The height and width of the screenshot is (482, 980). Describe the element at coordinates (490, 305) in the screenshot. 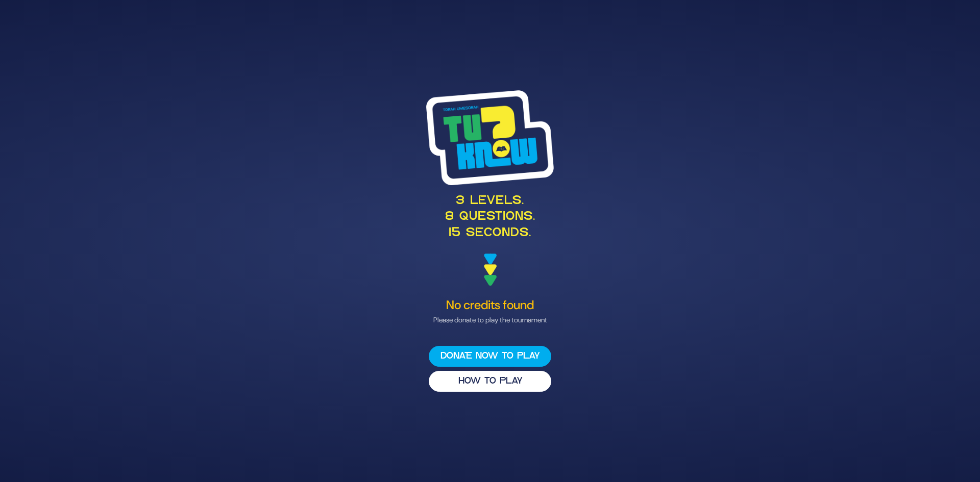

I see `h4: No credits found` at that location.